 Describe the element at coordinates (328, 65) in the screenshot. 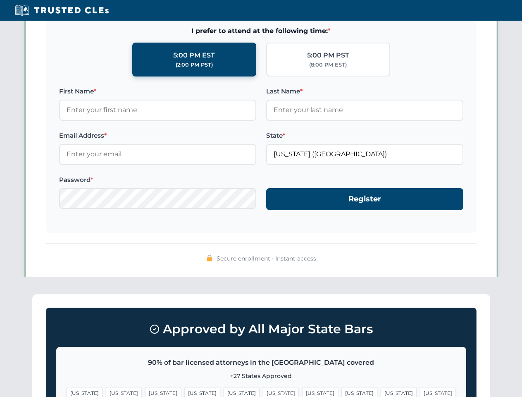

I see `div: (8:00 PM EST)` at that location.